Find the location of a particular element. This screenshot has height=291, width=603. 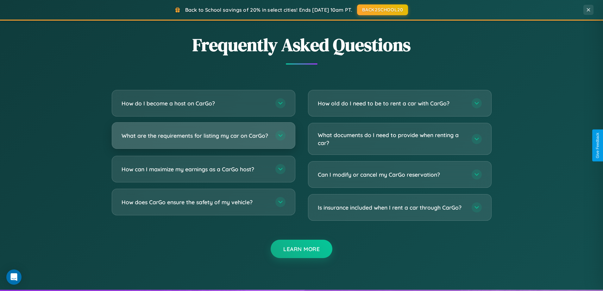

h3: Is insurance included when I rent a car through CarGo? is located at coordinates (392, 207).